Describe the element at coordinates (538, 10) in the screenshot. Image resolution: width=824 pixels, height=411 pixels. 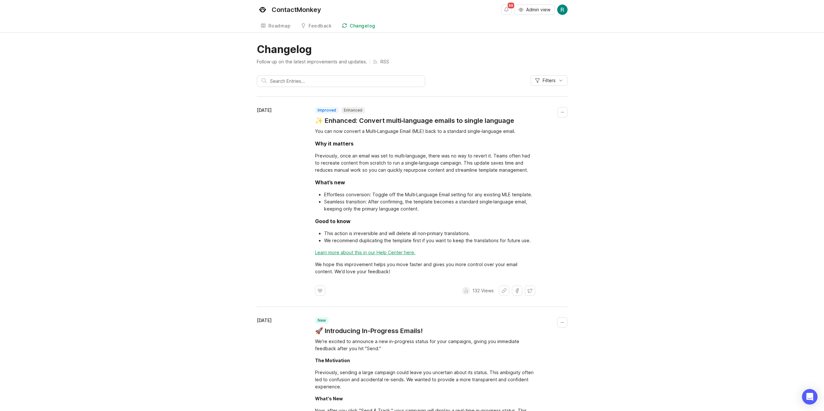
I see `span: Admin view` at that location.